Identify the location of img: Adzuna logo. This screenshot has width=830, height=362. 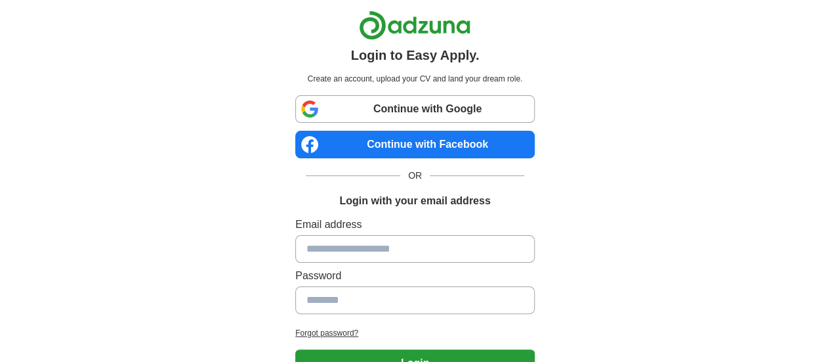
(415, 25).